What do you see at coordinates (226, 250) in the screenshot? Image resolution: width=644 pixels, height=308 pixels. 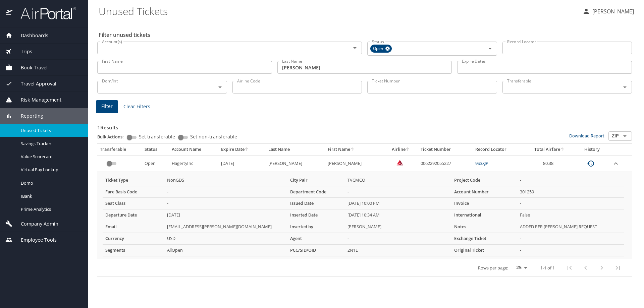 I see `td: AllOpen` at bounding box center [226, 250].